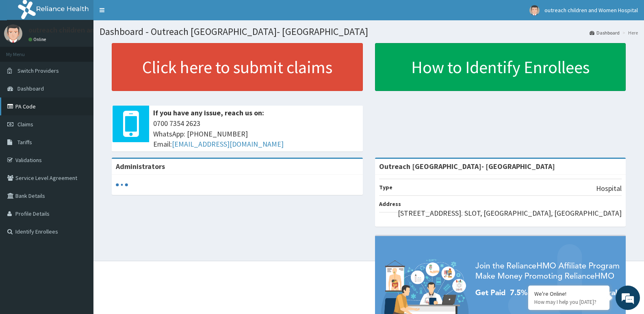  I want to click on b: If you have any issue, reach us on:, so click(208, 112).